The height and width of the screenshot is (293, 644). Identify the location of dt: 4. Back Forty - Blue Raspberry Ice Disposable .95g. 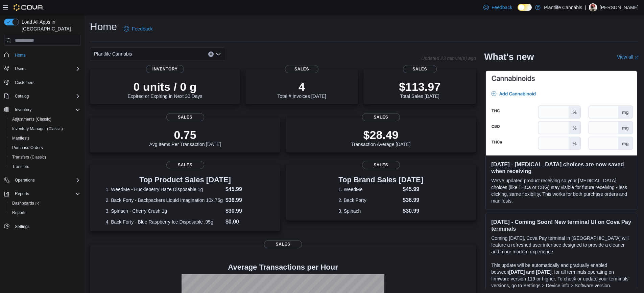
(164, 222).